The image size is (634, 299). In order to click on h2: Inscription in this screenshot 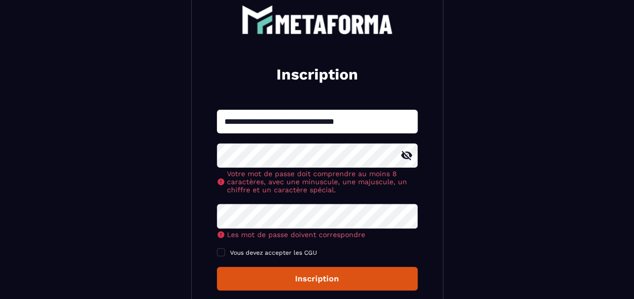, I will do `click(317, 75)`.